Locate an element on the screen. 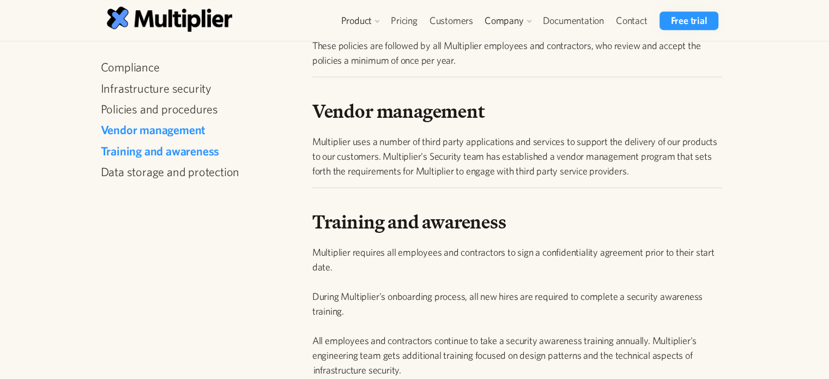  a: Infrastructure security is located at coordinates (197, 88).